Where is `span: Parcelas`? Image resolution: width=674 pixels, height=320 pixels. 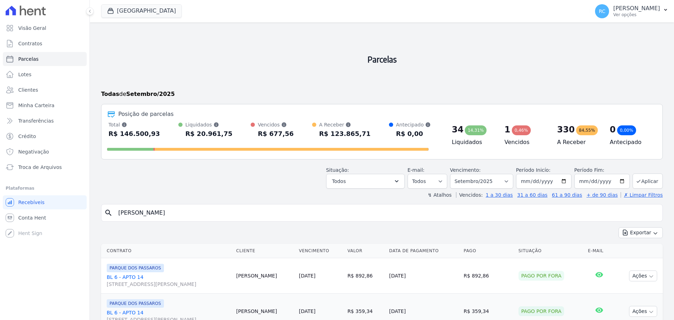 span: Parcelas is located at coordinates (28, 59).